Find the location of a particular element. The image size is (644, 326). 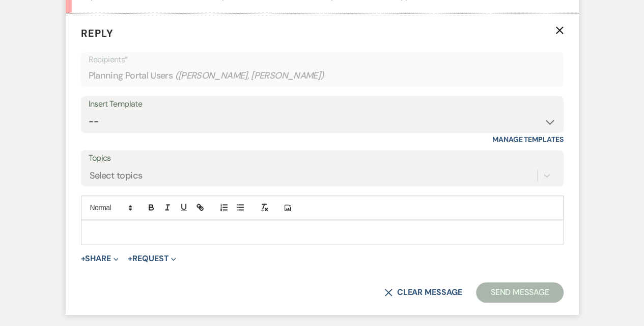

span: Reply is located at coordinates (97, 33).